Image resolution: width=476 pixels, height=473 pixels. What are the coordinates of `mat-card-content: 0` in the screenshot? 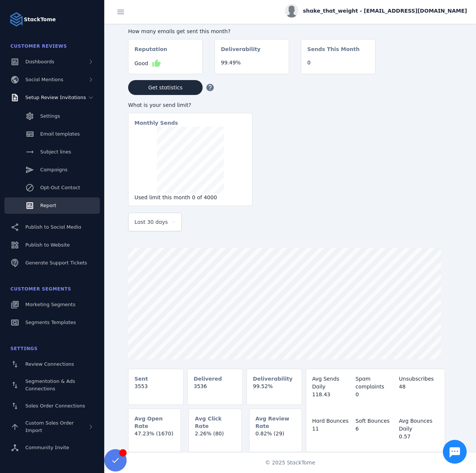 It's located at (338, 66).